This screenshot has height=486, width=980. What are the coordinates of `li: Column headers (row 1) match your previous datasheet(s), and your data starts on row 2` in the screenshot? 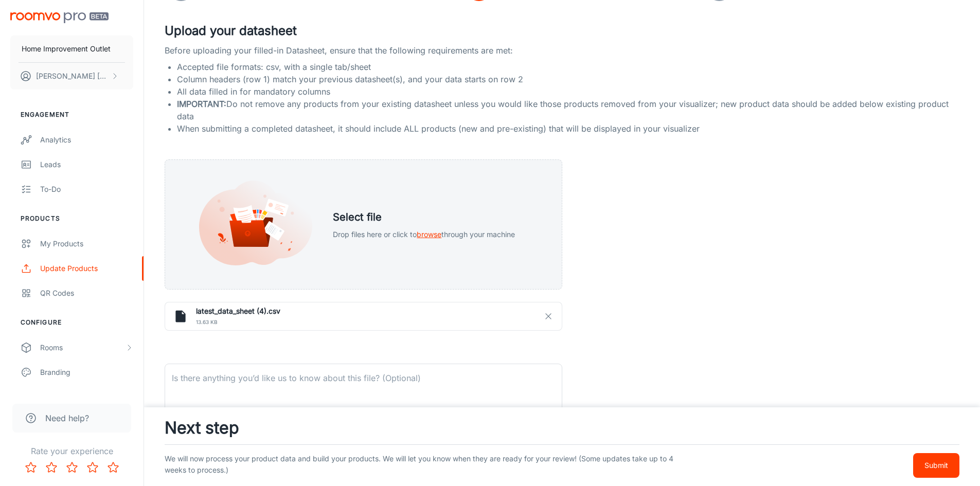 It's located at (570, 79).